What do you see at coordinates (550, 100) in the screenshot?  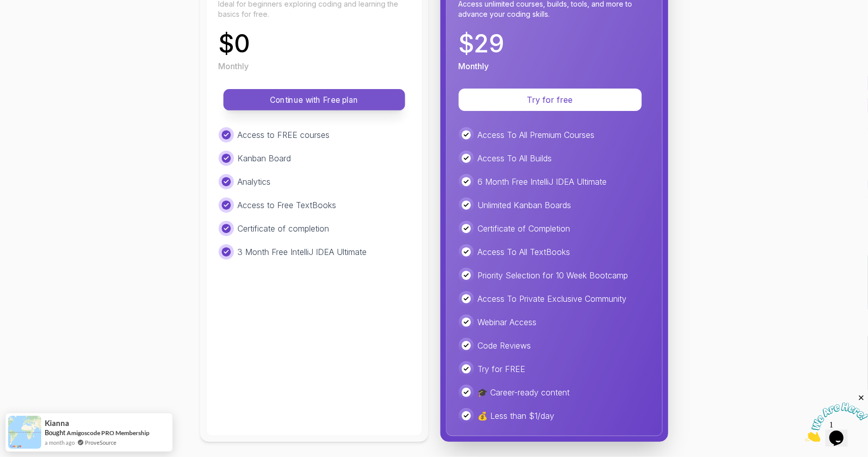 I see `button: Try for free` at bounding box center [550, 100].